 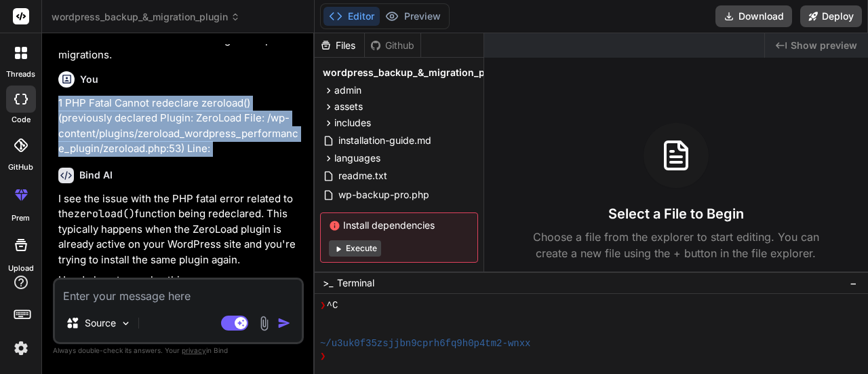 What do you see at coordinates (89, 80) in the screenshot?
I see `h6: You` at bounding box center [89, 80].